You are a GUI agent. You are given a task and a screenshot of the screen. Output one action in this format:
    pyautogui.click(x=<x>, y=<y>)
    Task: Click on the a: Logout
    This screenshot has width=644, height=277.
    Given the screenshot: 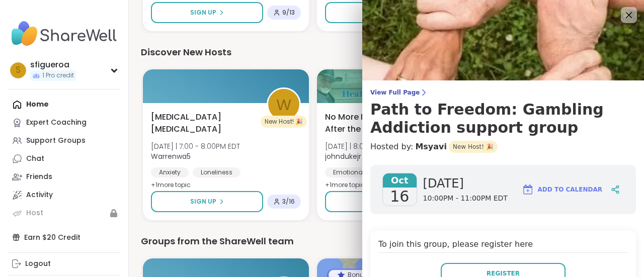 What is the action you would take?
    pyautogui.click(x=64, y=264)
    